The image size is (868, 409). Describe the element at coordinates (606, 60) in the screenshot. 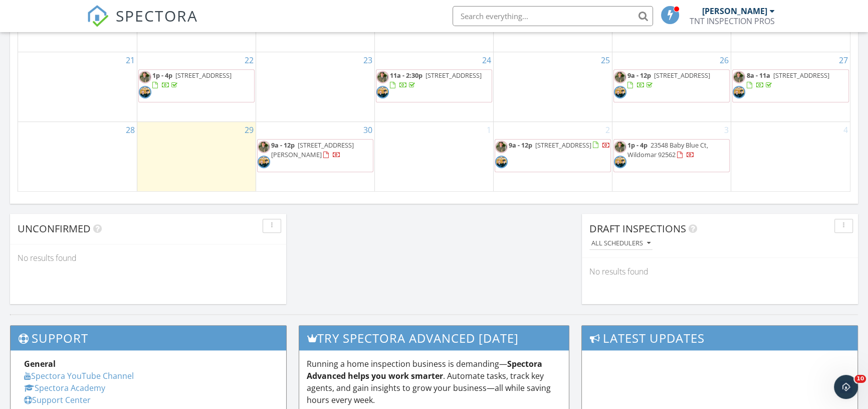

I see `a: Go to September 25, 2025` at that location.